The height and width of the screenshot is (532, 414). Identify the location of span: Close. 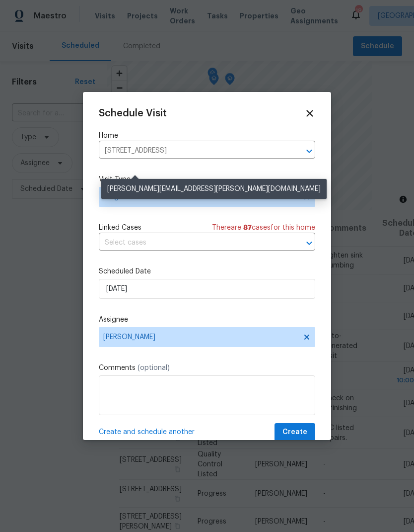
(310, 114).